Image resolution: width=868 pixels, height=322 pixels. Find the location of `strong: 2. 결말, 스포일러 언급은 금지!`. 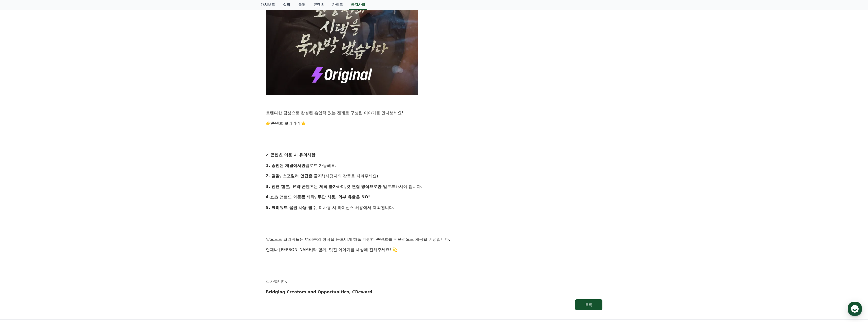

strong: 2. 결말, 스포일러 언급은 금지! is located at coordinates (295, 176).